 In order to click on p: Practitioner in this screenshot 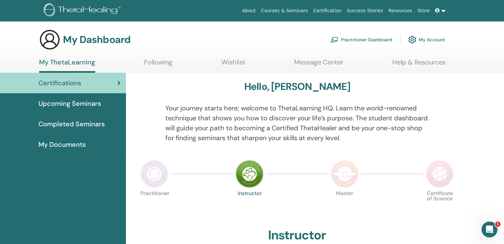, I will do `click(154, 205)`.